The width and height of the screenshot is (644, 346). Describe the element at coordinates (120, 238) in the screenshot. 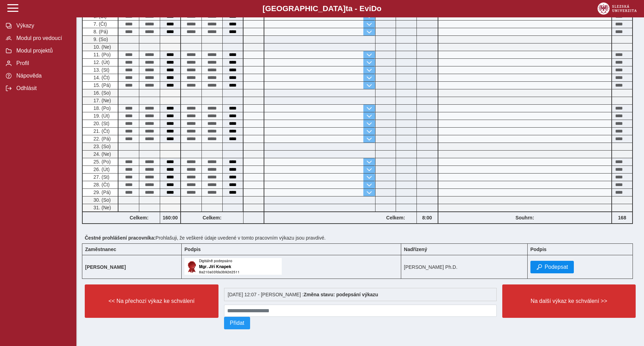

I see `b: Čestné prohlášení pracovníka:` at that location.